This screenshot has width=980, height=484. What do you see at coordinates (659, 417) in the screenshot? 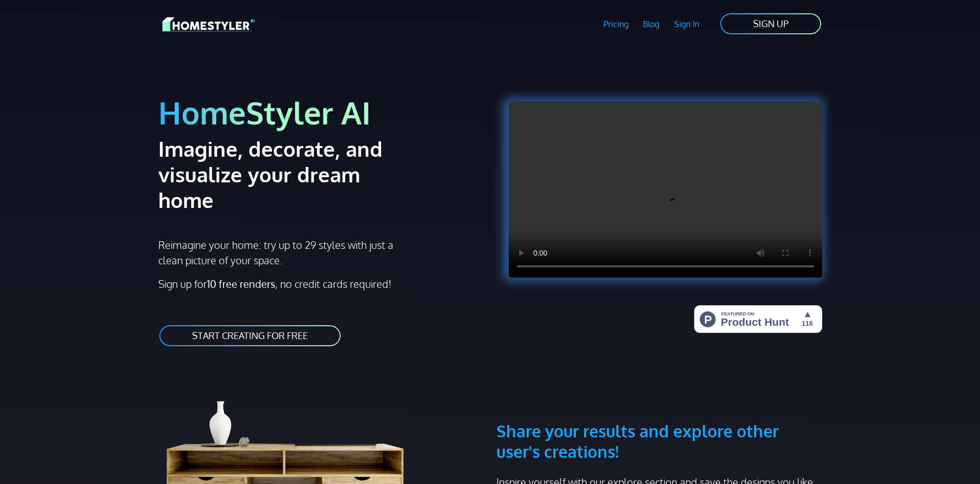
I see `h3: Share your results and explore other user's creations!` at bounding box center [659, 417].